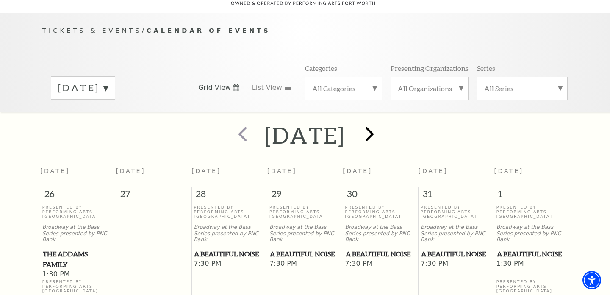 The image size is (610, 295). What do you see at coordinates (78, 196) in the screenshot?
I see `span: 26` at bounding box center [78, 196].